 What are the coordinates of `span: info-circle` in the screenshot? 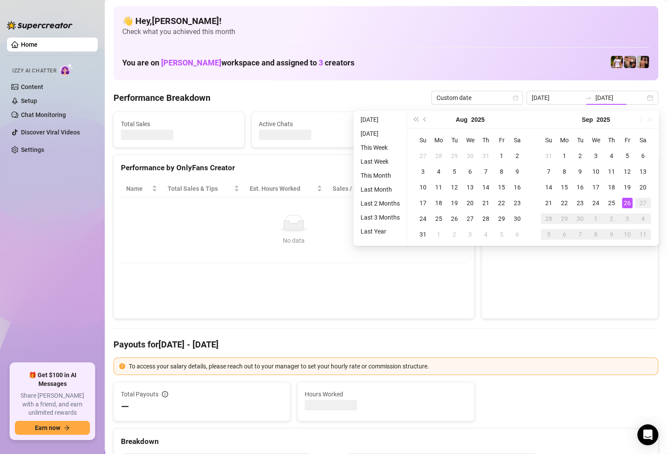 It's located at (165, 394).